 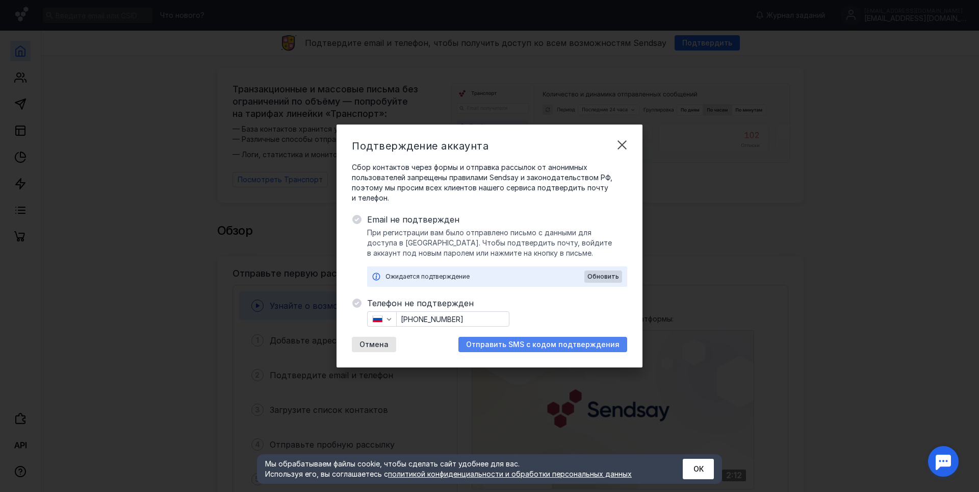 What do you see at coordinates (497, 303) in the screenshot?
I see `span: Телефон не подтвержден` at bounding box center [497, 303].